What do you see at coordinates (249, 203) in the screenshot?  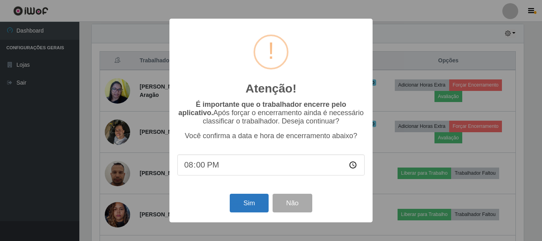 I see `button: Sim` at bounding box center [249, 203].